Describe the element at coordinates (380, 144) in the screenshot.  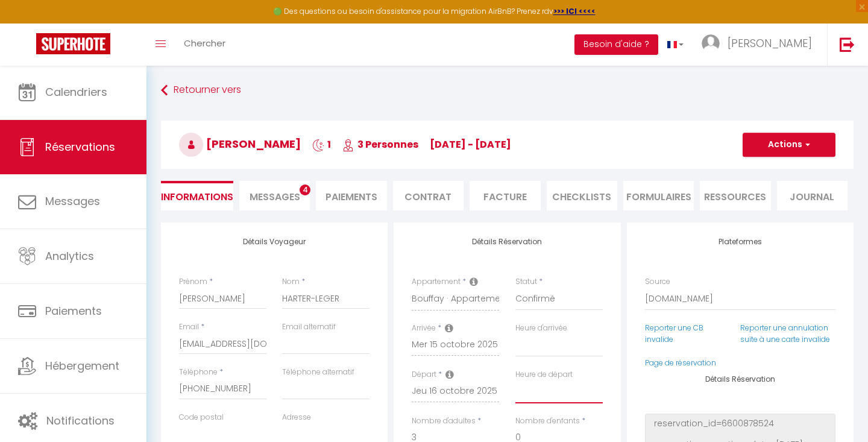
I see `span: 3 Personnes` at that location.